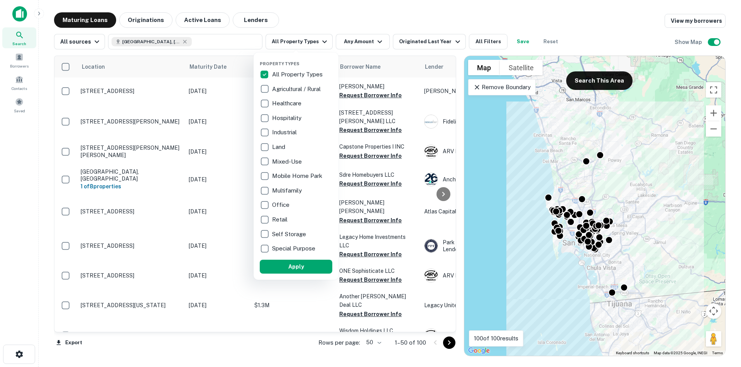 The image size is (741, 367). I want to click on p: Mobile Home Park, so click(298, 176).